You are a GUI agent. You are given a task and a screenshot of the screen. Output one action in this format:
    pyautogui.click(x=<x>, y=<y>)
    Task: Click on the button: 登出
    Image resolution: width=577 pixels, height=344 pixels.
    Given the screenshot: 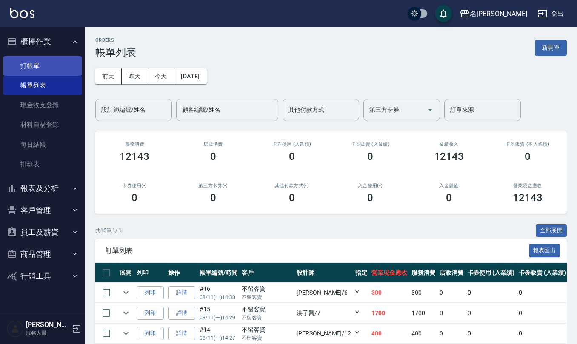 What is the action you would take?
    pyautogui.click(x=550, y=14)
    